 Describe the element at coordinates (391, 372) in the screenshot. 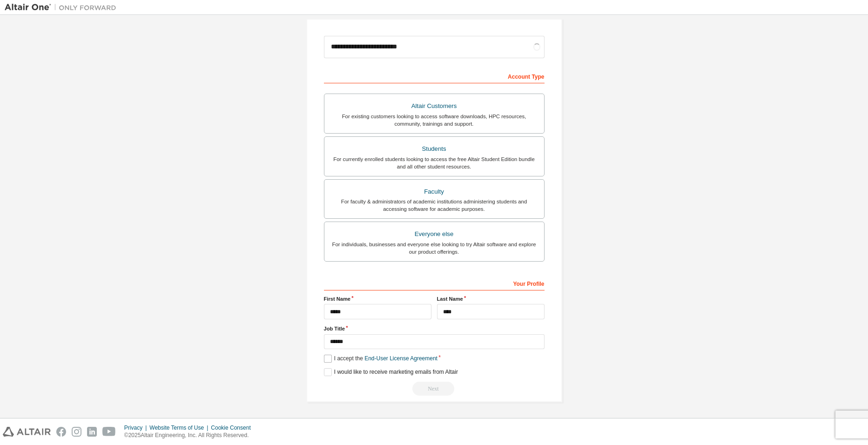

I see `label: I would like to receive marketing emails from Altair` at that location.